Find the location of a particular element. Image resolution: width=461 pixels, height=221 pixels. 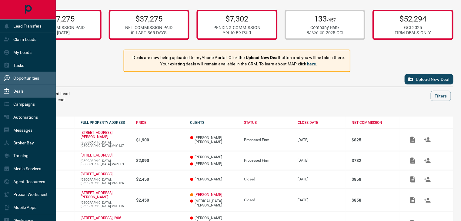

div: in LAST 365 DAYS is located at coordinates (149, 33).